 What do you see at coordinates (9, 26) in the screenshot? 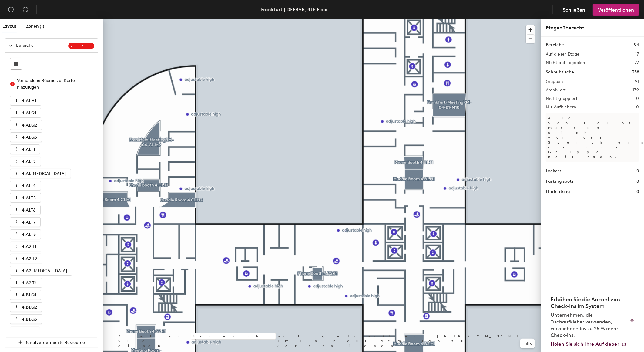
I see `span: Layout` at bounding box center [9, 26].